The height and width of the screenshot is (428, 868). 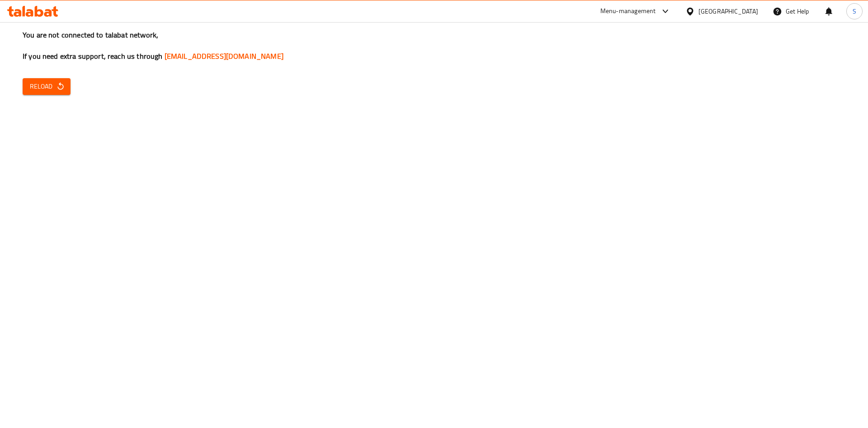 I want to click on h3: You are not connected to talabat network, If you need extra support, reach us through, so click(x=434, y=46).